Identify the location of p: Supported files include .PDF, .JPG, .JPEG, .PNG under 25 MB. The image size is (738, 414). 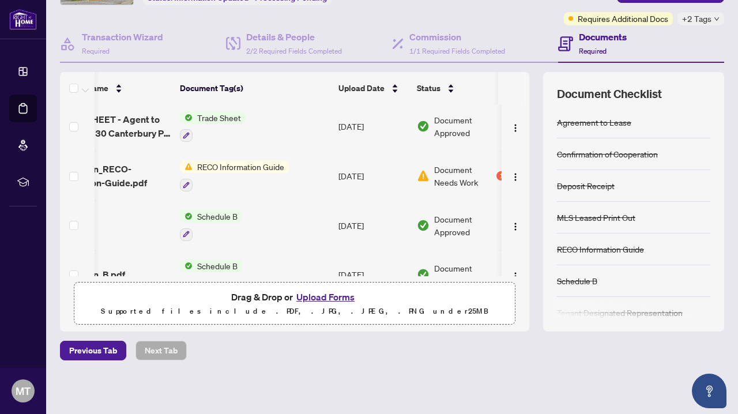
(295, 311).